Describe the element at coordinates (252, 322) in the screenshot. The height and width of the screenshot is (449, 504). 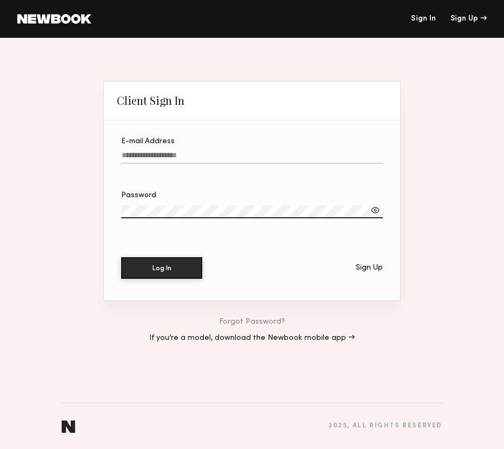
I see `a: Forgot Password?` at that location.